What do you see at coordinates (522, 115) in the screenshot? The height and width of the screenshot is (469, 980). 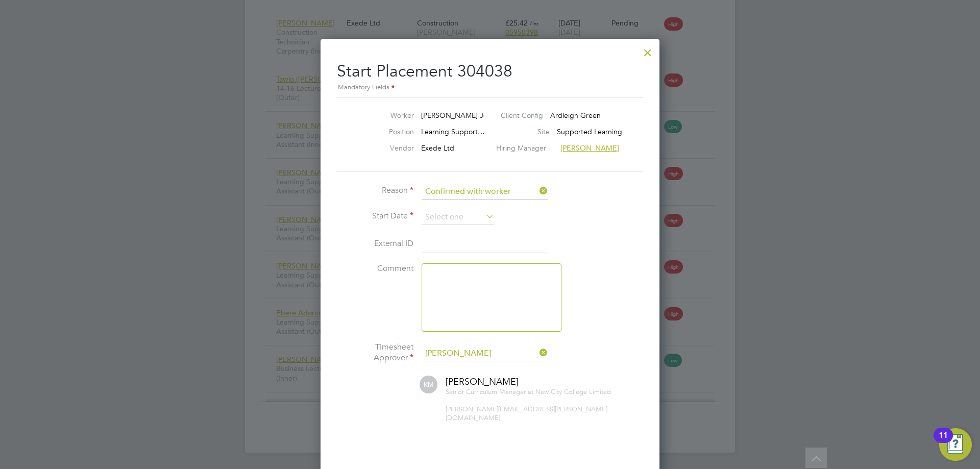 I see `label: Client Config` at bounding box center [522, 115].